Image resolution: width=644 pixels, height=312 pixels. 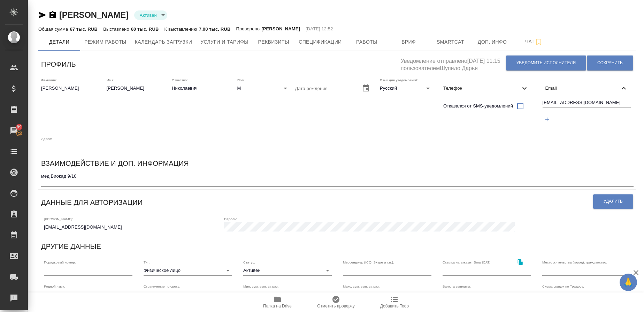 What do you see at coordinates (277, 306) in the screenshot?
I see `span: Папка на Drive` at bounding box center [277, 306].